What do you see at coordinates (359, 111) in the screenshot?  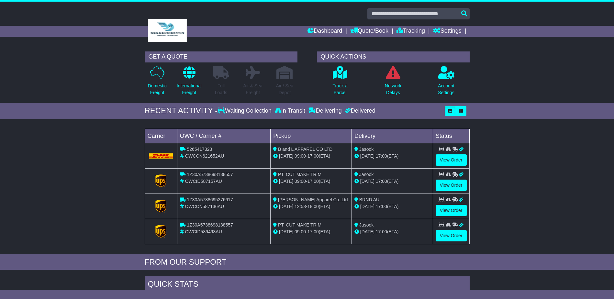 I see `div: Delivered` at bounding box center [359, 111].